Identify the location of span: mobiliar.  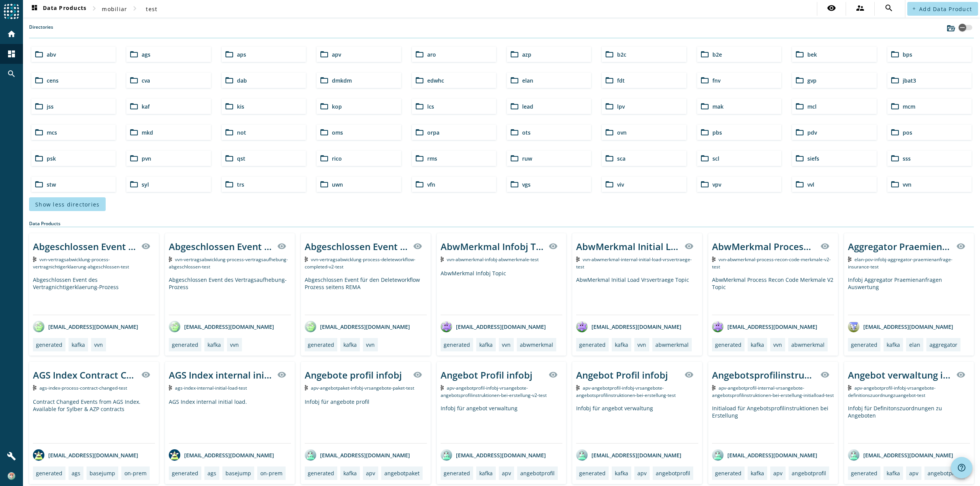
(114, 9).